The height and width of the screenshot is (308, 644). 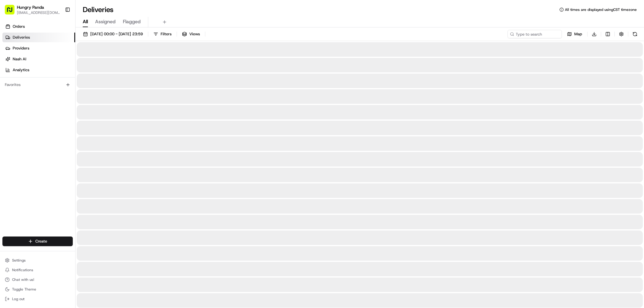 What do you see at coordinates (635, 34) in the screenshot?
I see `button: Refresh` at bounding box center [635, 34].